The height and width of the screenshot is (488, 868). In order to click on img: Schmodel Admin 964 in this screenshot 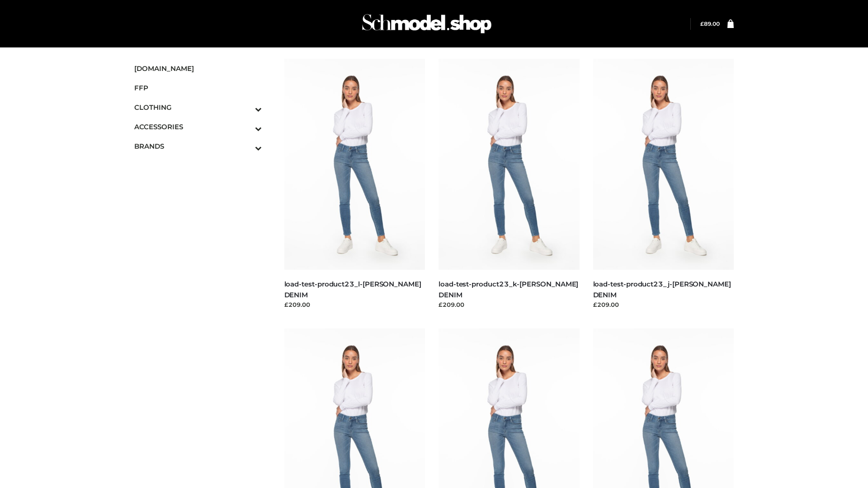, I will do `click(427, 23)`.